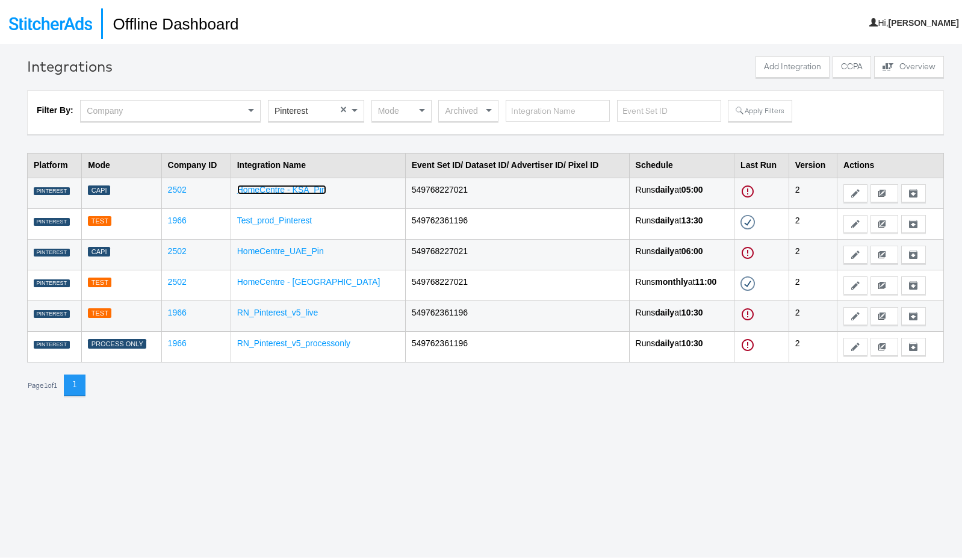 This screenshot has height=560, width=962. What do you see at coordinates (281, 187) in the screenshot?
I see `a: HomeCentre - KSA_Pin` at bounding box center [281, 187].